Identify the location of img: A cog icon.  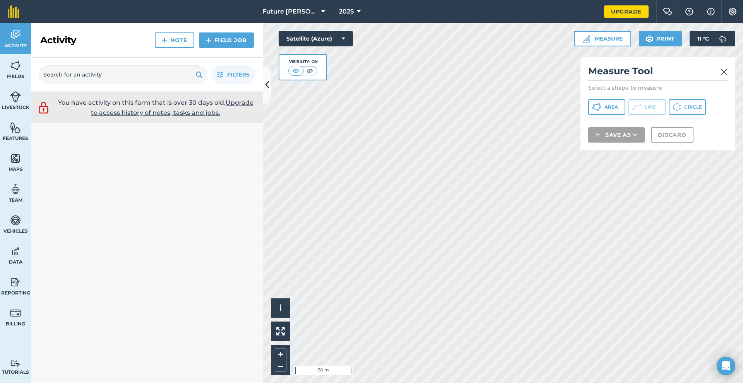
(732, 12).